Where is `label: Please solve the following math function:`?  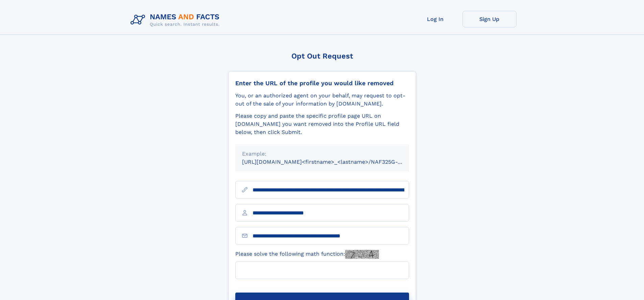 label: Please solve the following math function: is located at coordinates (307, 254).